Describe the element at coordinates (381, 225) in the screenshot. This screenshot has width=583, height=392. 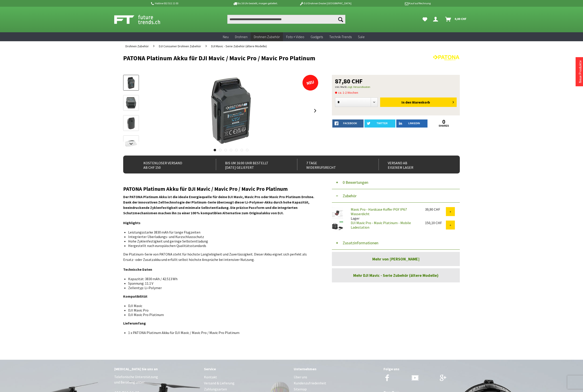
I see `a: DJI Mavic Pro - Mavic Platinum - Mobile Ladestation` at that location.